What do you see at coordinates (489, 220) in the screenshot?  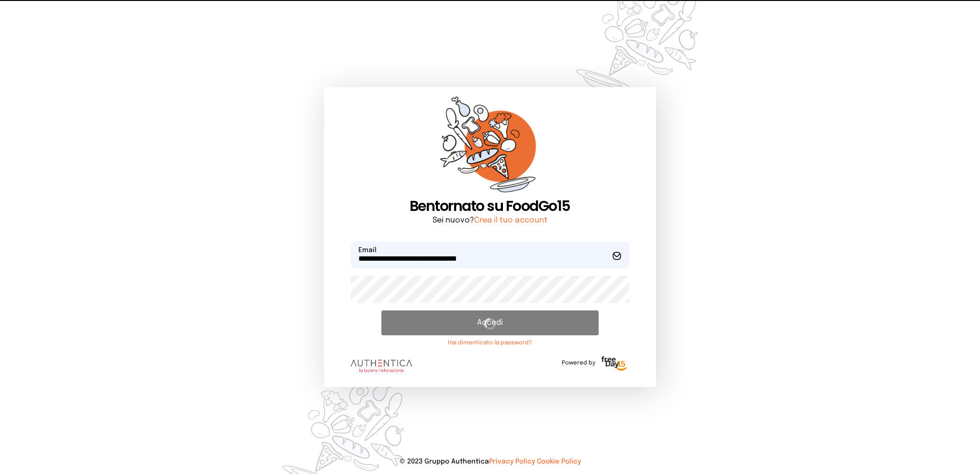 I see `p: Sei nuovo?` at bounding box center [489, 220].